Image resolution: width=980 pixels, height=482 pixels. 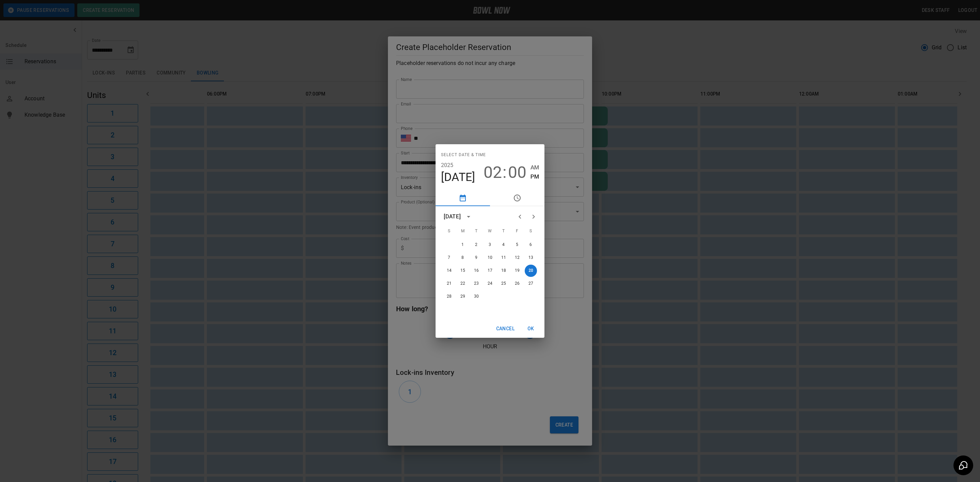 What do you see at coordinates (534, 217) in the screenshot?
I see `button: Next month` at bounding box center [534, 217].